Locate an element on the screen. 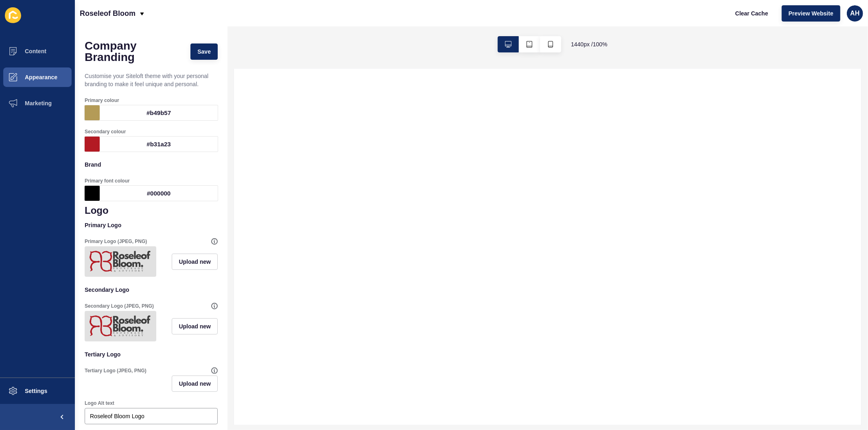 This screenshot has height=430, width=868. p: Customise your Siteloft theme with your personal branding to make it feel unique and personal. is located at coordinates (151, 80).